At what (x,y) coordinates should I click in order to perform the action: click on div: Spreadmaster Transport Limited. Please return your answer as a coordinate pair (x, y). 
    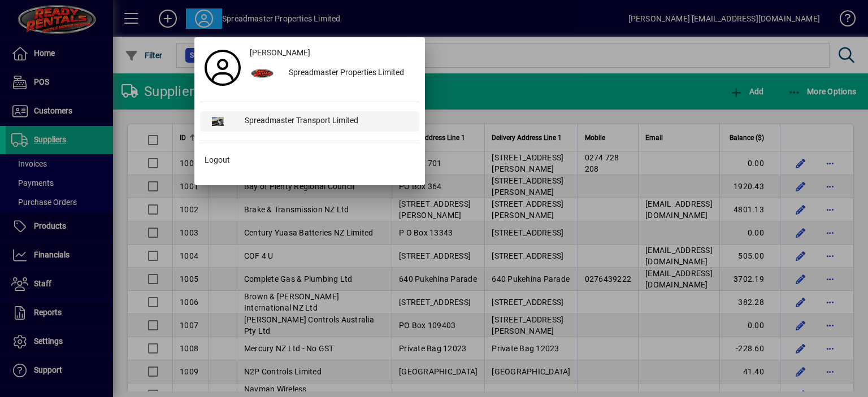
    Looking at the image, I should click on (327, 122).